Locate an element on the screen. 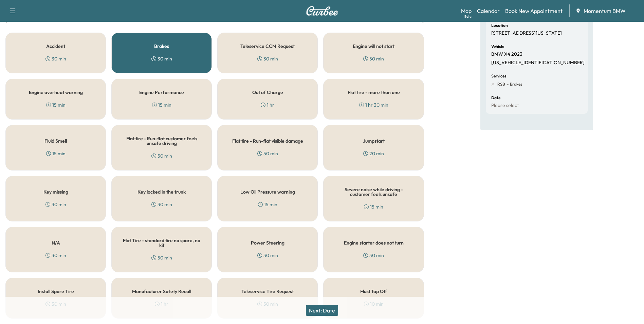  h6: Services is located at coordinates (499, 76).